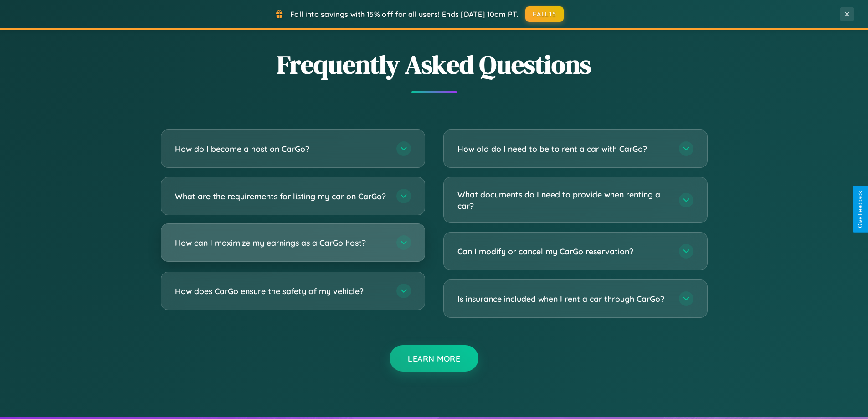 The width and height of the screenshot is (868, 419). I want to click on h3: What are the requirements for listing my car on CarGo?, so click(281, 196).